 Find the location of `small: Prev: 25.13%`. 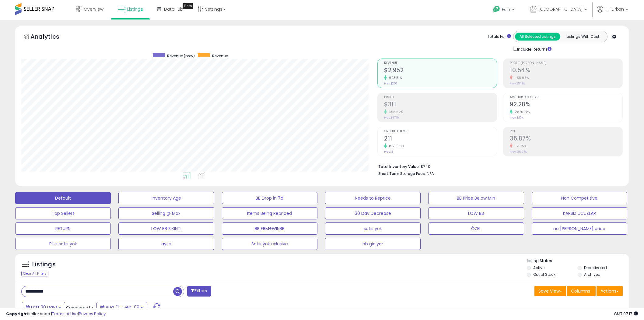

small: Prev: 25.13% is located at coordinates (518, 83).